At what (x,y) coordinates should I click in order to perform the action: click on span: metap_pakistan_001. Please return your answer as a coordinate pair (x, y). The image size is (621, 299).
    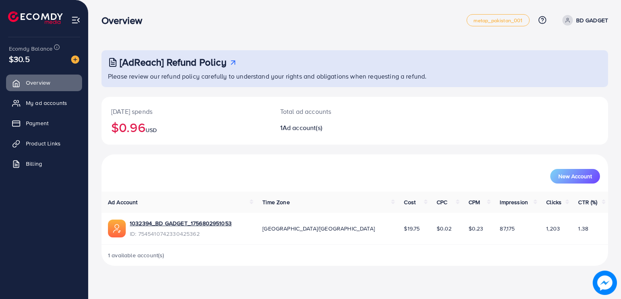
    Looking at the image, I should click on (498, 20).